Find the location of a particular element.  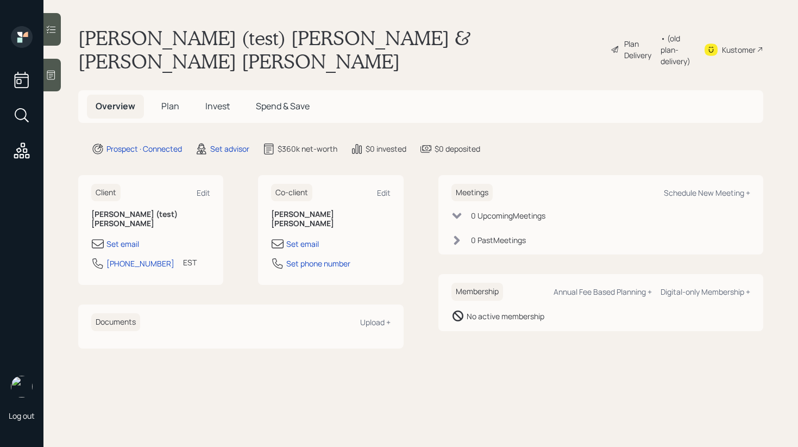

div: 0 Past Meeting s is located at coordinates (498, 240).